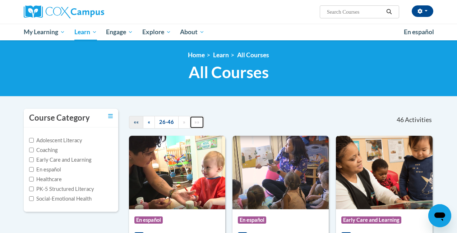 The height and width of the screenshot is (233, 457). I want to click on a: Engage, so click(119, 32).